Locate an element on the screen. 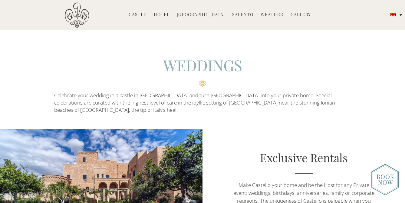  a: Exclusive Rentals is located at coordinates (304, 157).